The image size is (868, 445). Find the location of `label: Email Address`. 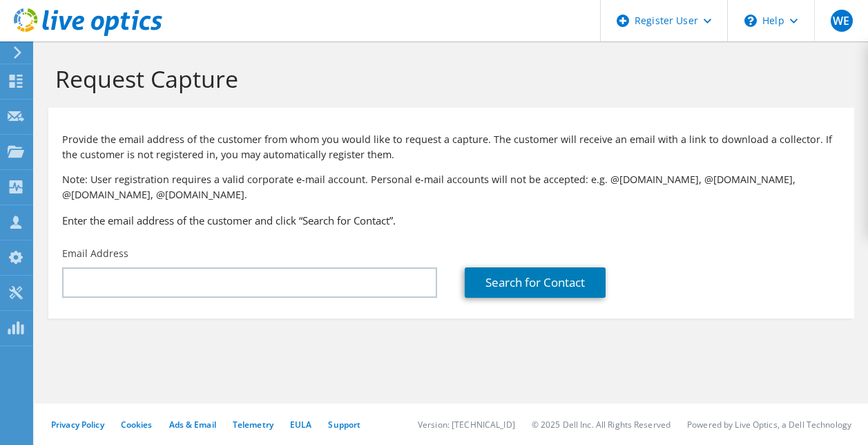

label: Email Address is located at coordinates (96, 254).